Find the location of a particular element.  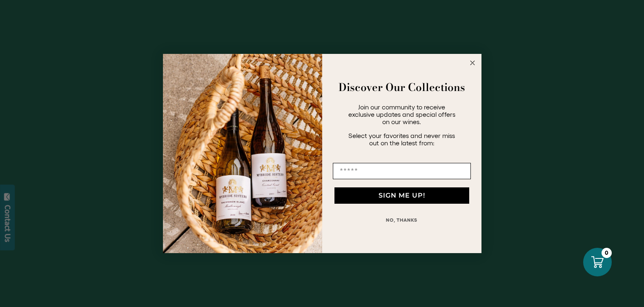

img: 42653730-7e35-4af7-a99d-12bf478283cf.jpeg is located at coordinates (242, 154).